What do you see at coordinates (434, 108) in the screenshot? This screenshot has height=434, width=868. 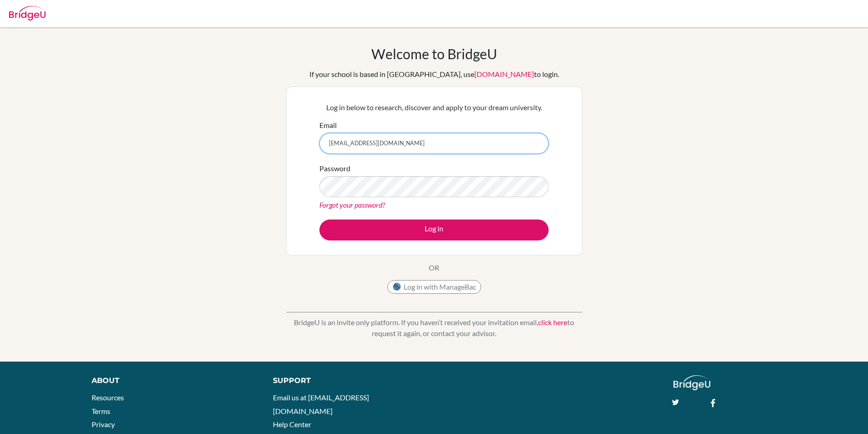 I see `p: Log in below to research, discover and apply to your dream university.` at bounding box center [434, 108].